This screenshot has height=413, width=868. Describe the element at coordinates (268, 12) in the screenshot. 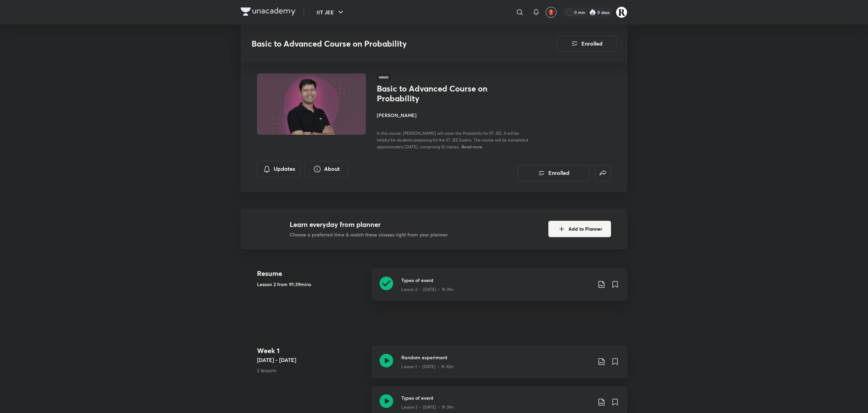

I see `a: Company Logo` at that location.